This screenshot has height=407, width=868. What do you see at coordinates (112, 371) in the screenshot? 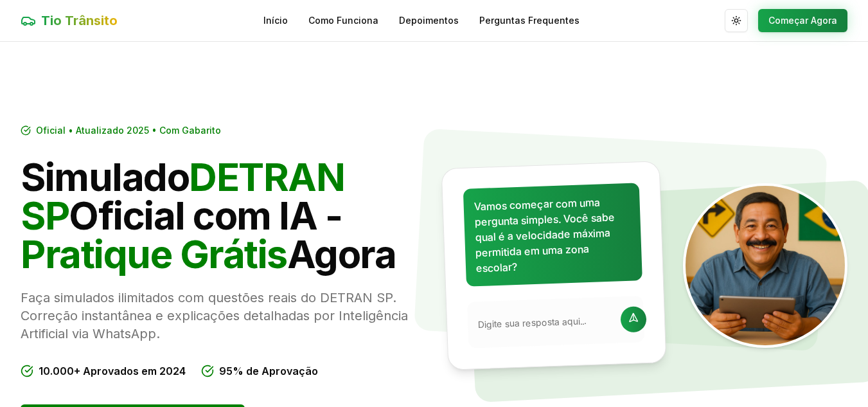
I see `span: 10.000+ Aprovados em 2024` at bounding box center [112, 371].